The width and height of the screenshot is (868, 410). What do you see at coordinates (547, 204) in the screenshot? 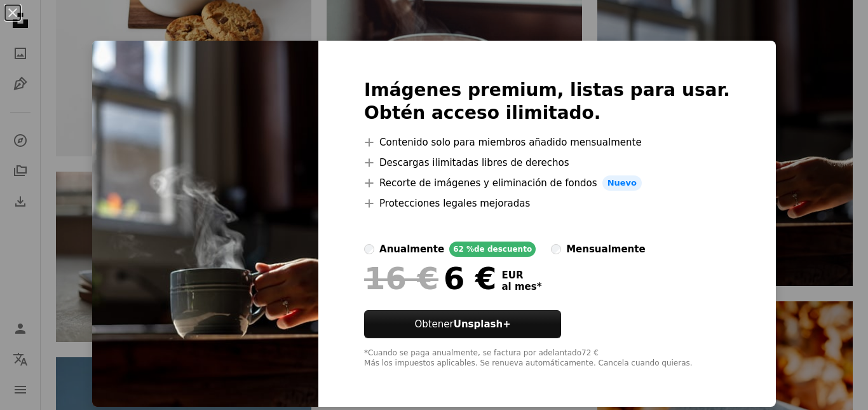
I see `li: Protecciones legales mejoradas` at bounding box center [547, 204].